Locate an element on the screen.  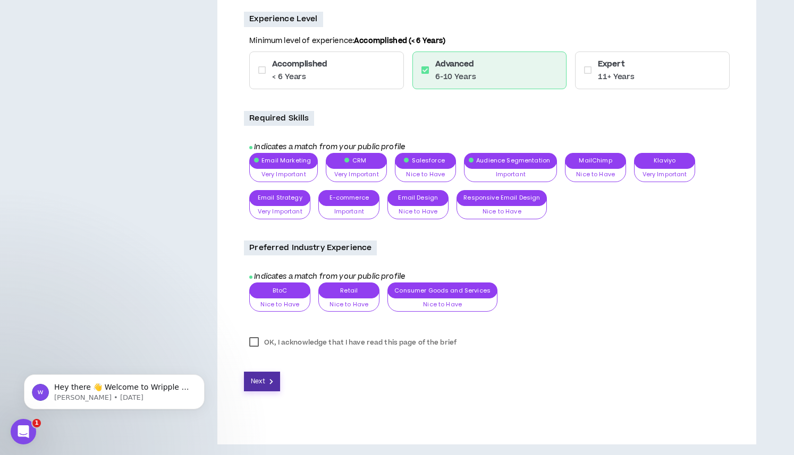
p: Message from Morgan, sent 1w ago is located at coordinates (115, 46).